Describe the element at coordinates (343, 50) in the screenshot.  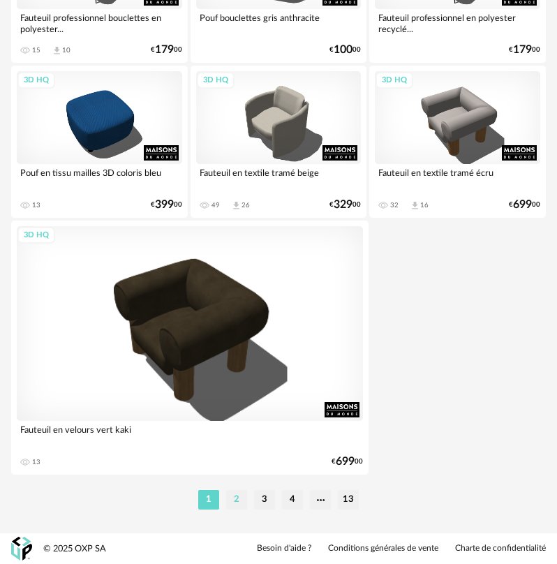
I see `span: 100` at that location.